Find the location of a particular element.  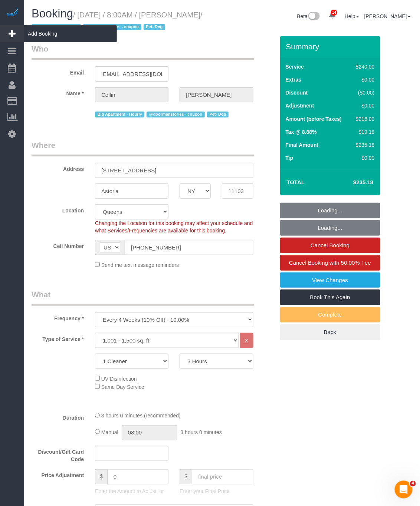

input: First Name is located at coordinates (132, 95).